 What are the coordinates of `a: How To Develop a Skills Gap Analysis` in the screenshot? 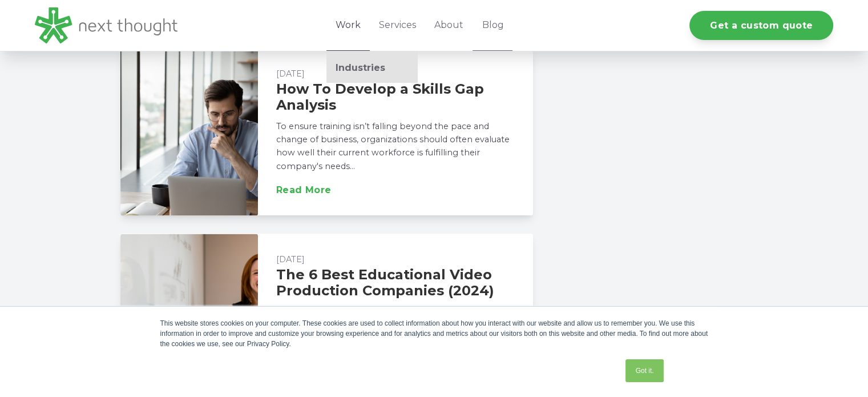 It's located at (380, 96).